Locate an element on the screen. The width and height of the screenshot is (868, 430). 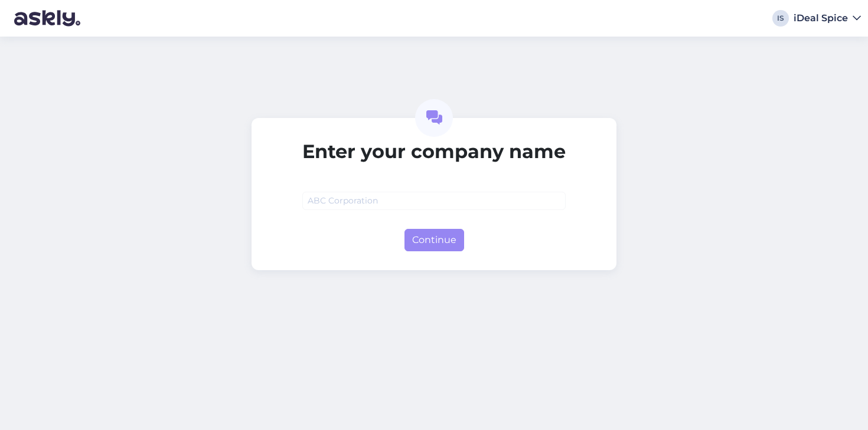
button: Continue is located at coordinates (434, 240).